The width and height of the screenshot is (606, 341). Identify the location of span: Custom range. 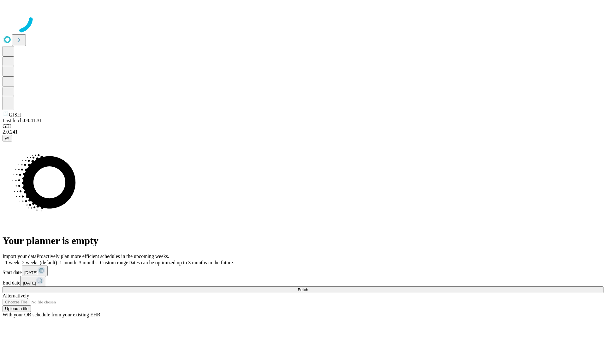
(114, 262).